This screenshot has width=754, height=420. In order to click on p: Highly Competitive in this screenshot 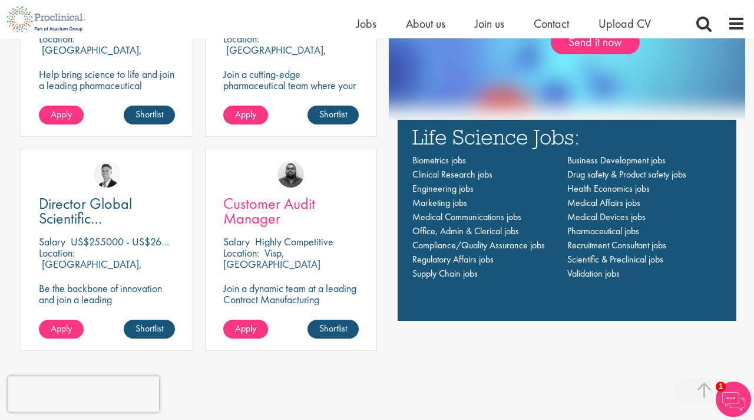, I will do `click(294, 241)`.